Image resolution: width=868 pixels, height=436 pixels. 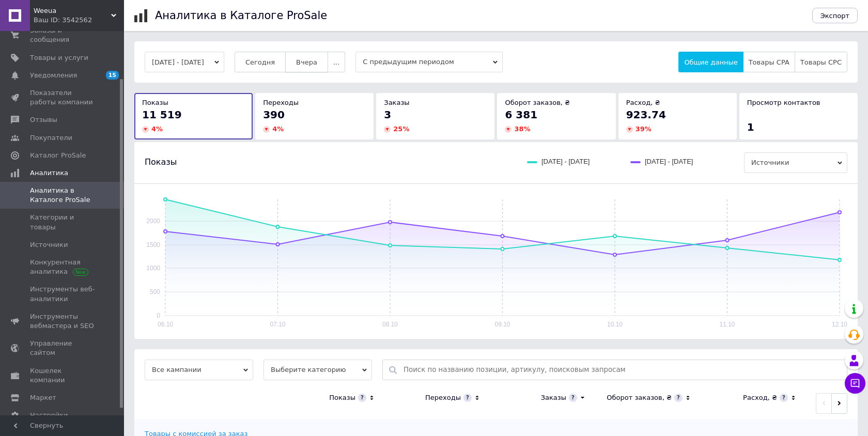 What do you see at coordinates (855, 384) in the screenshot?
I see `button: Чат с покупателем` at bounding box center [855, 384].